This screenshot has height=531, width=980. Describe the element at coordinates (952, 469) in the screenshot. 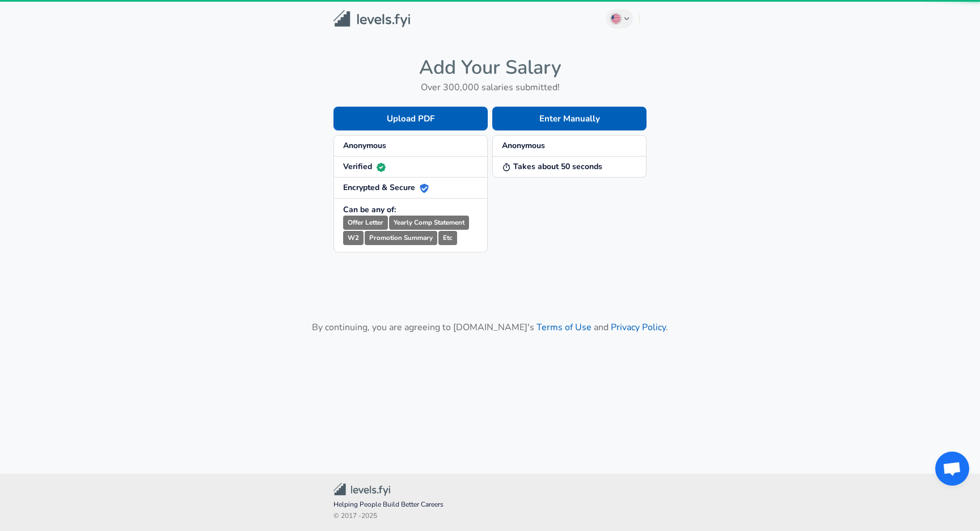

I see `div: Open chat` at that location.